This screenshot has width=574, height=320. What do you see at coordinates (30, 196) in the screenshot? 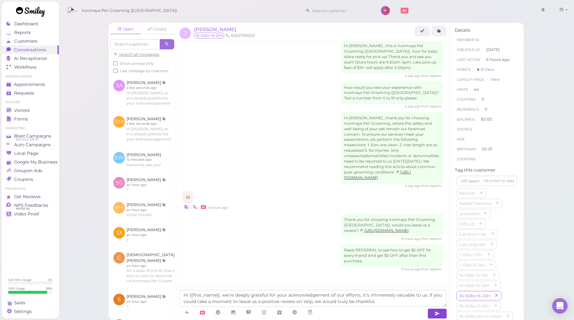
I see `a: Get Reviews` at bounding box center [30, 196].